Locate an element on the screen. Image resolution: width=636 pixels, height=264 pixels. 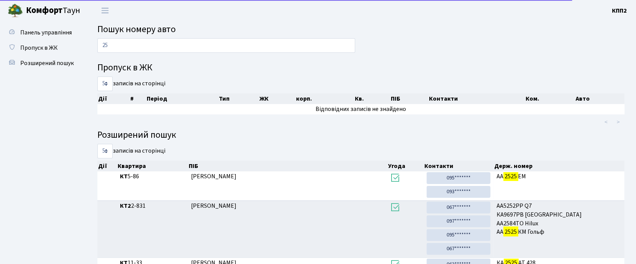
a: КПП2 is located at coordinates (619, 11).